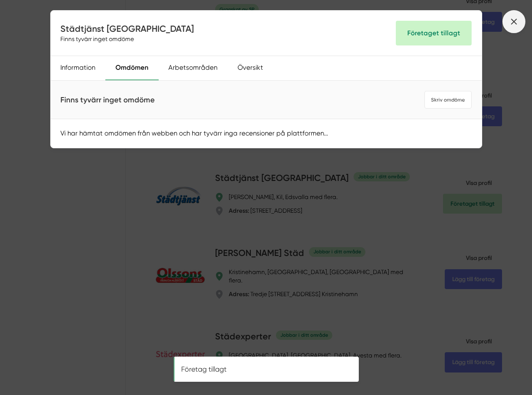 The height and width of the screenshot is (395, 532). I want to click on a: Skriv omdöme, so click(448, 100).